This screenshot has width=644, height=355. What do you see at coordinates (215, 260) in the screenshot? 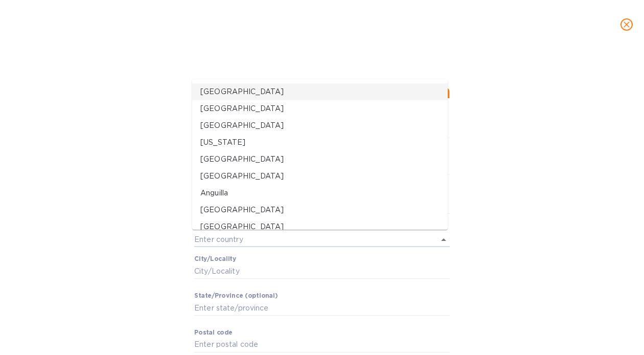
I see `label: Сity/Locаlity` at bounding box center [215, 260].